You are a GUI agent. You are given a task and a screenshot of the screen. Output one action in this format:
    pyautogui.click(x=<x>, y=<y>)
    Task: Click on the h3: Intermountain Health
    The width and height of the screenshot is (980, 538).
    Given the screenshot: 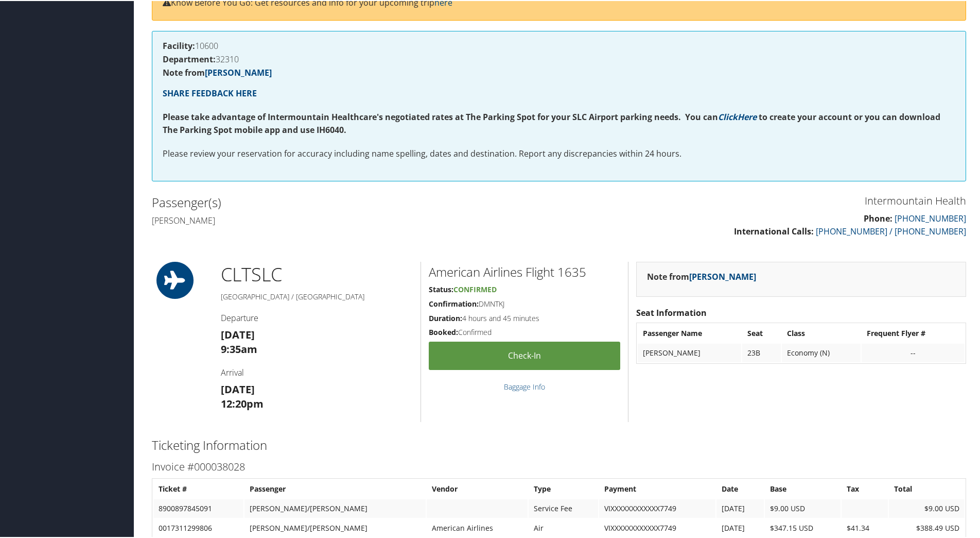 What is the action you would take?
    pyautogui.click(x=767, y=199)
    